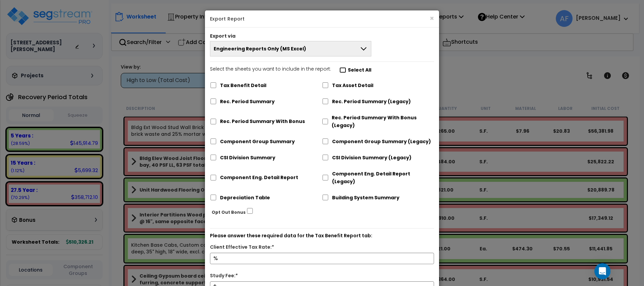 The image size is (644, 286). What do you see at coordinates (383, 177) in the screenshot?
I see `label: Component Eng. Detail Report (Legacy)` at bounding box center [383, 177].